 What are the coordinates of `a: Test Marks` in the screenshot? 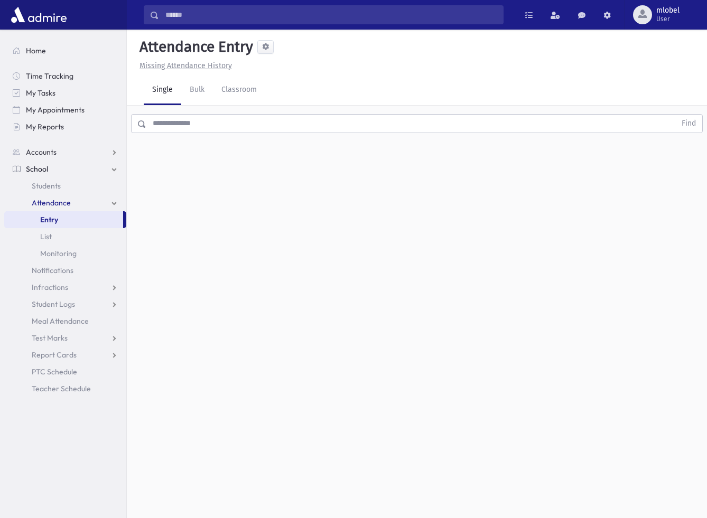 It's located at (65, 338).